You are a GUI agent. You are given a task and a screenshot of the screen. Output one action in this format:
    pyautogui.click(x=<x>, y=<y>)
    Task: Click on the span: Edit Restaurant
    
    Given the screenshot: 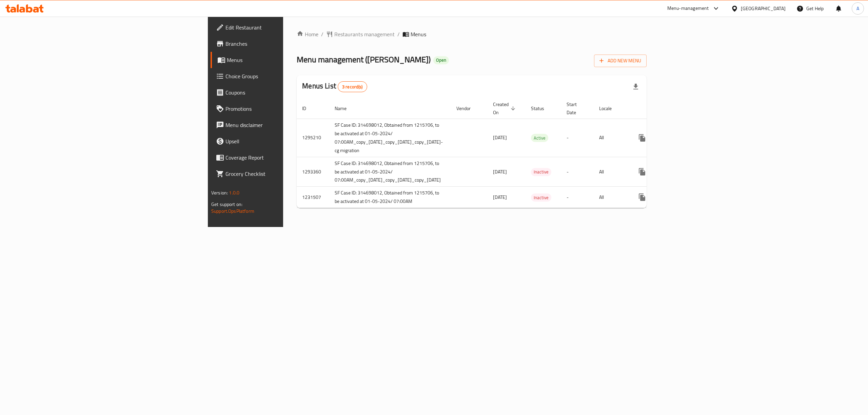 What is the action you would take?
    pyautogui.click(x=286, y=27)
    